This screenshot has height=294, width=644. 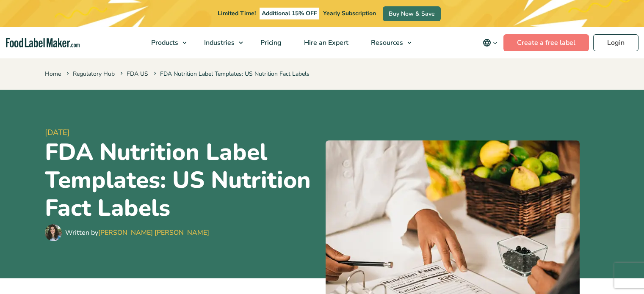 I want to click on span: Limited Time!, so click(x=237, y=13).